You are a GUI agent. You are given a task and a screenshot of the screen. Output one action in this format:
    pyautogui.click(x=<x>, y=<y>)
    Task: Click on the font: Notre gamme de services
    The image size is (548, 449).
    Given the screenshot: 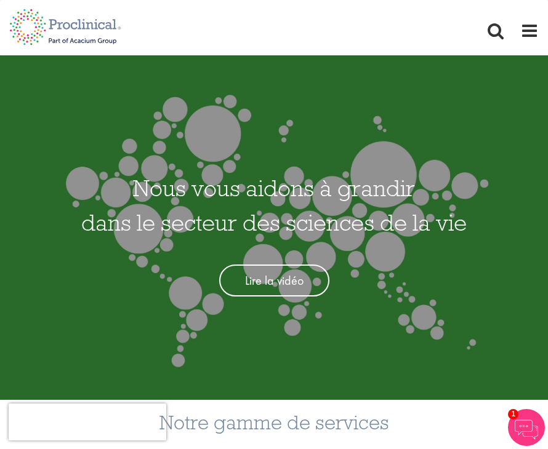 What is the action you would take?
    pyautogui.click(x=274, y=422)
    